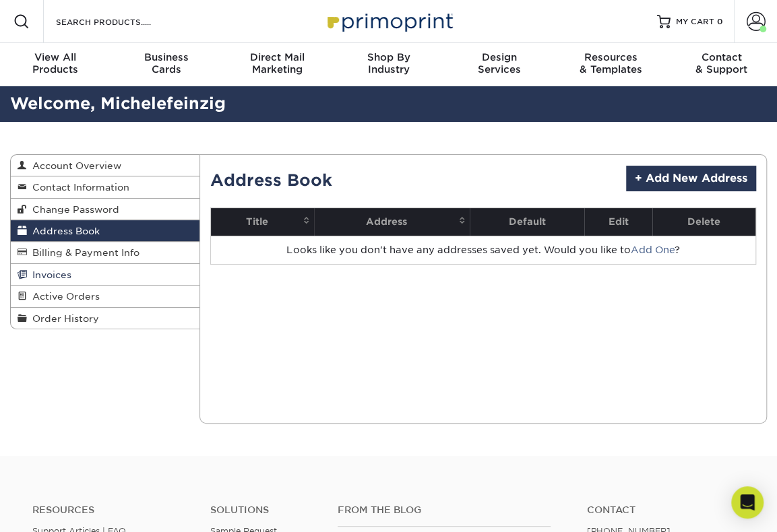 This screenshot has height=532, width=777. I want to click on span: Change Password, so click(72, 209).